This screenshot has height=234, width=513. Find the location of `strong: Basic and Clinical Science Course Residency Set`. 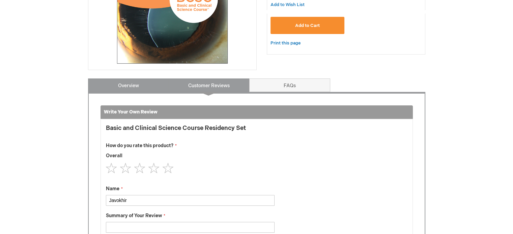

strong: Basic and Clinical Science Course Residency Set is located at coordinates (190, 128).